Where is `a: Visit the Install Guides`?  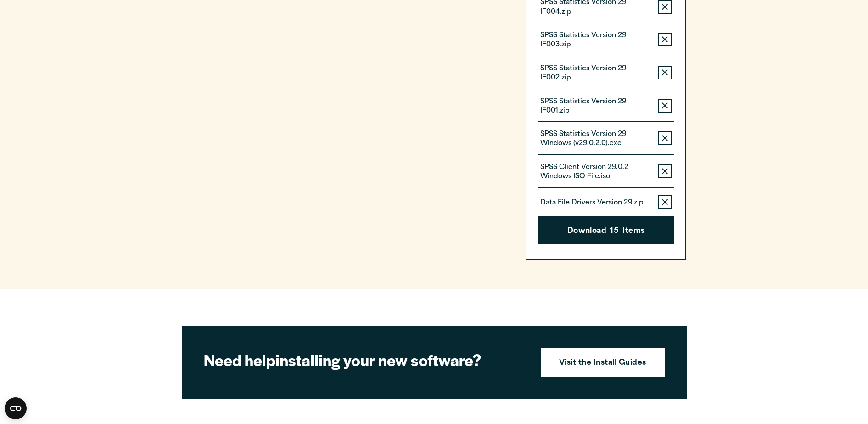
a: Visit the Install Guides is located at coordinates (602, 362).